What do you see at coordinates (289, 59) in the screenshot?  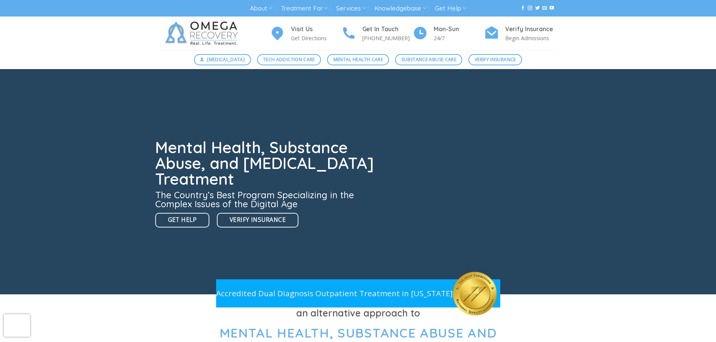 I see `span: Tech Addiction Care` at bounding box center [289, 59].